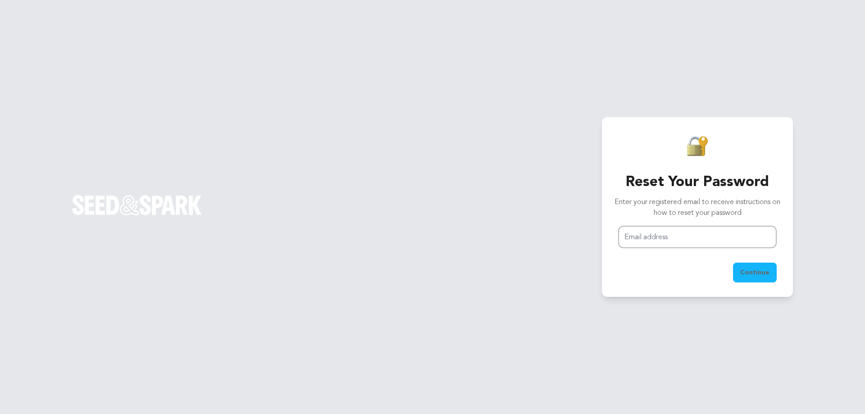 This screenshot has width=865, height=414. Describe the element at coordinates (697, 208) in the screenshot. I see `p: Enter your registered email to receive instructions on how to reset your password` at that location.